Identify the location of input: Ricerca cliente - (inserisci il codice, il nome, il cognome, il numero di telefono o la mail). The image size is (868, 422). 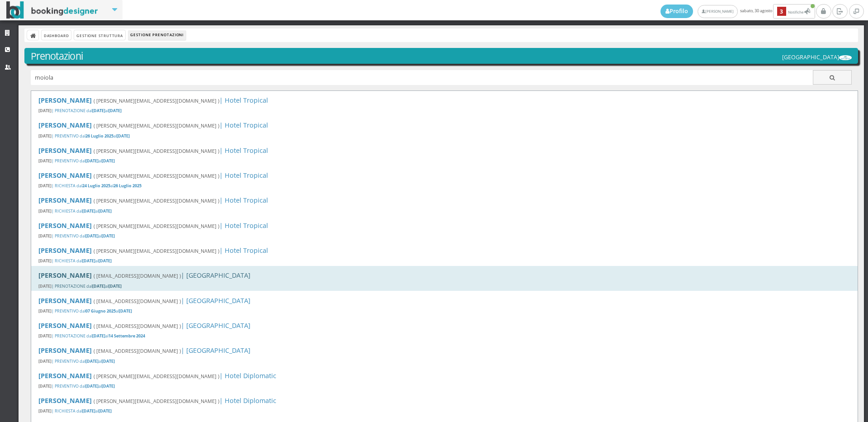
(422, 78).